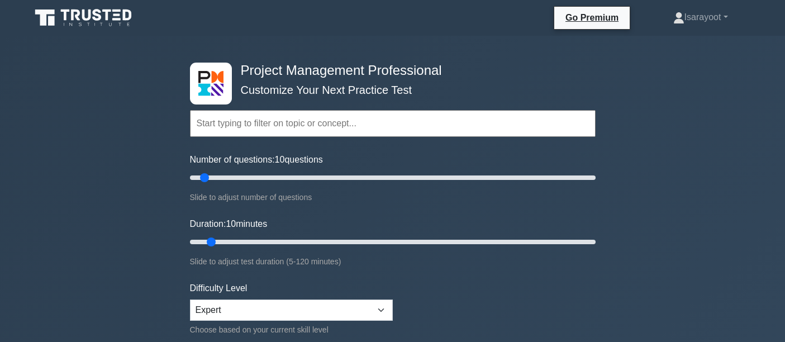  What do you see at coordinates (388, 70) in the screenshot?
I see `h4: Project Management Professional` at bounding box center [388, 70].